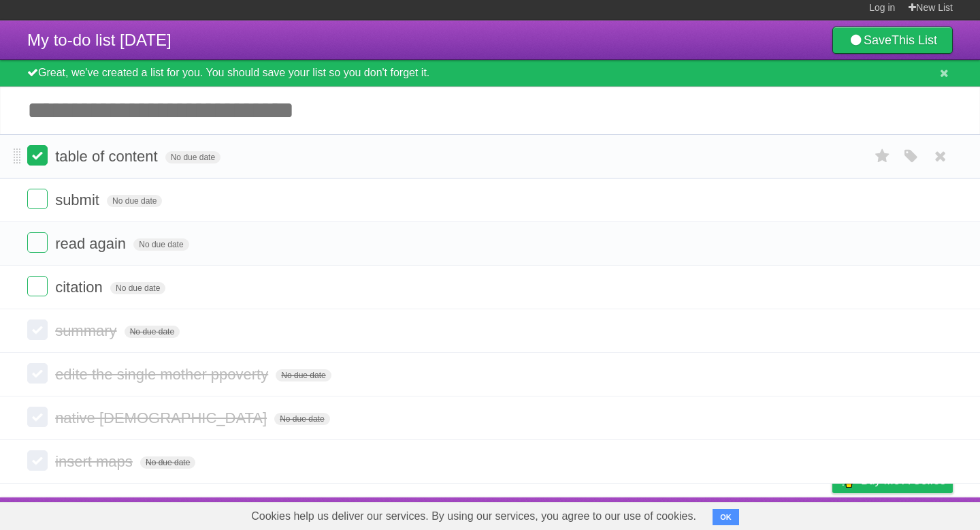 Image resolution: width=980 pixels, height=530 pixels. Describe the element at coordinates (910, 514) in the screenshot. I see `a: Suggest a feature` at that location.